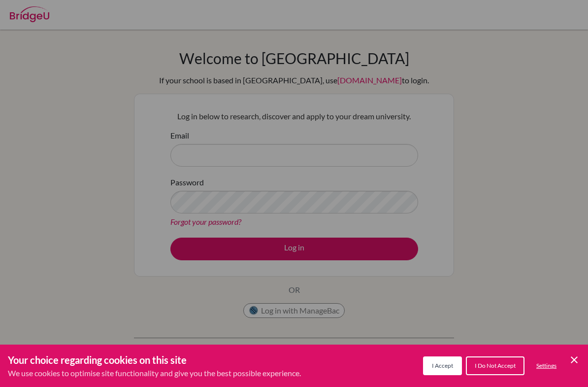  What do you see at coordinates (495, 366) in the screenshot?
I see `button: I Do Not Accept` at bounding box center [495, 366].